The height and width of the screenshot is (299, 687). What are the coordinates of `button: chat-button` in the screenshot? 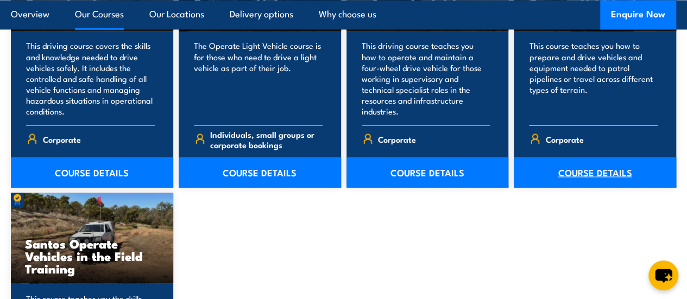 It's located at (663, 275).